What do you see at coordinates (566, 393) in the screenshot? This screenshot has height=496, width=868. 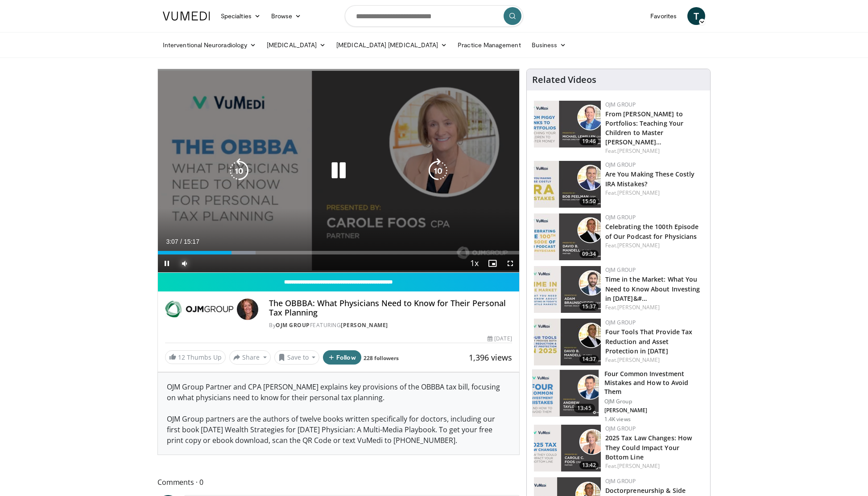 I see `img: f90543b2-11a1-4aab-98f1-82dfa77c6314.png.150x105_q85_crop-smart_upscale.png` at bounding box center [566, 393].